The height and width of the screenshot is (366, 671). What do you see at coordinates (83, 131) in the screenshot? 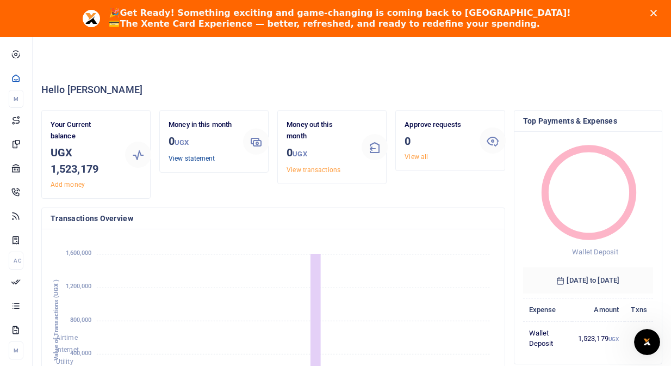
I see `p: Your Current balance` at bounding box center [83, 131].